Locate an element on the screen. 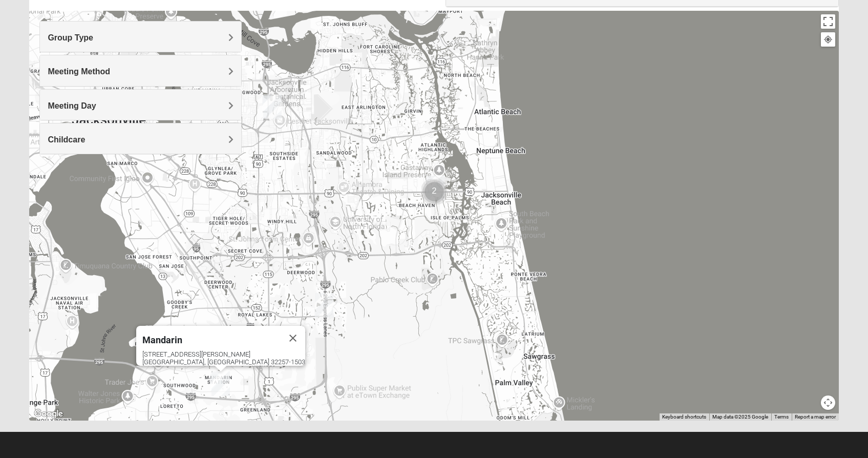 The image size is (868, 458). div: Baymeadows is located at coordinates (324, 306).